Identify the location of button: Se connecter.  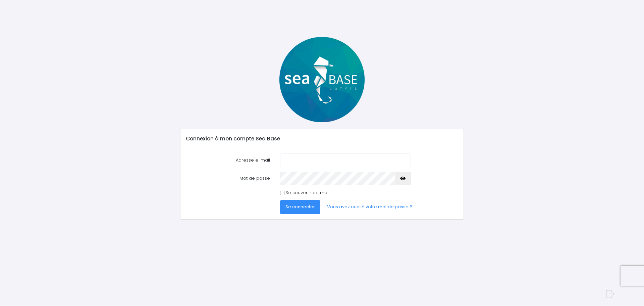
(300, 207).